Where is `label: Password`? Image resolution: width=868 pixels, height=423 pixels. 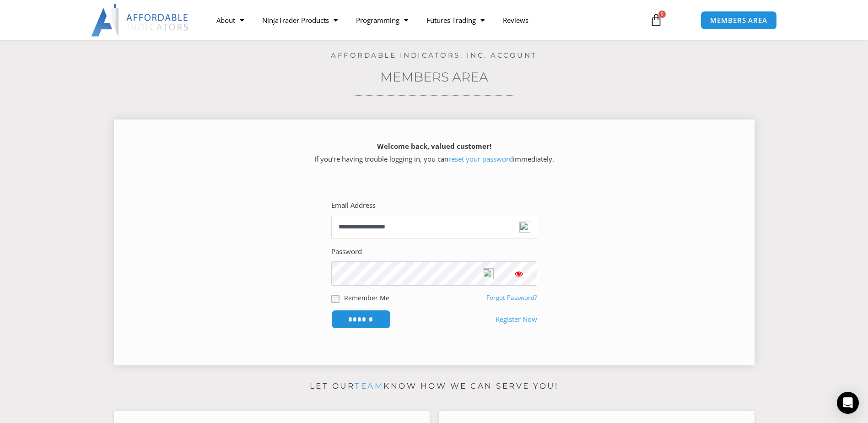
label: Password is located at coordinates (347, 252).